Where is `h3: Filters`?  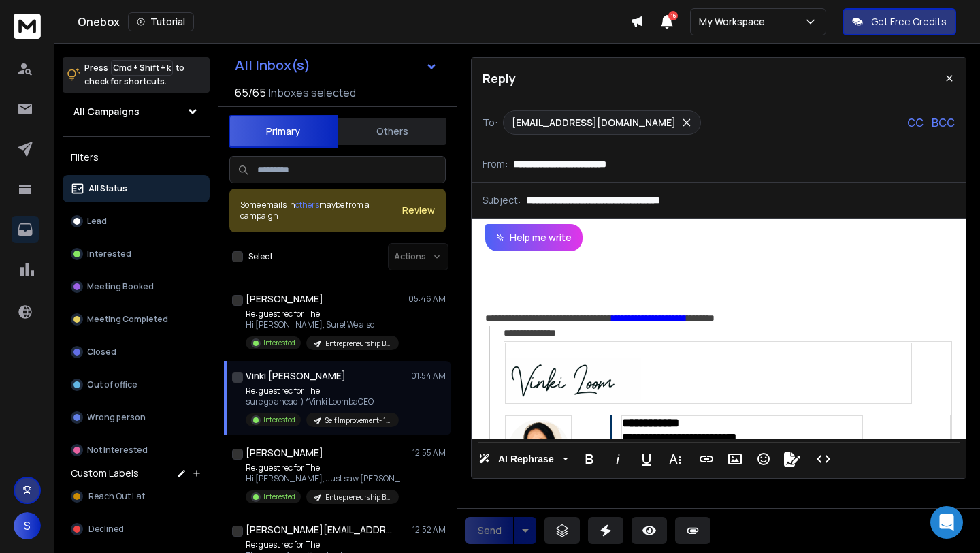
h3: Filters is located at coordinates (136, 157).